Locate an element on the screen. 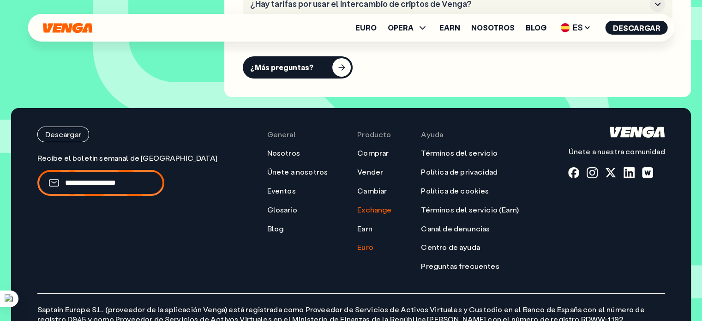 The height and width of the screenshot is (321, 702). a: fb is located at coordinates (574, 173).